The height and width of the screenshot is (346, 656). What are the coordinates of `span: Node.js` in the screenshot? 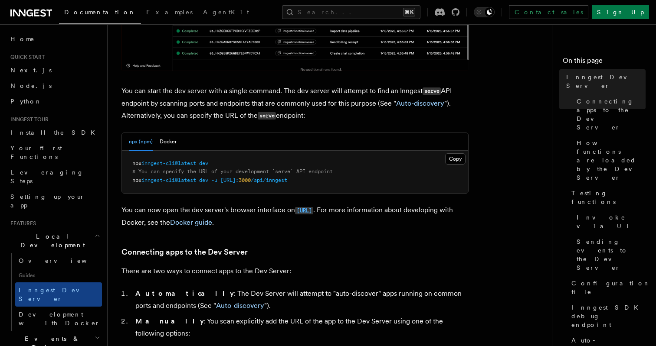 It's located at (31, 86).